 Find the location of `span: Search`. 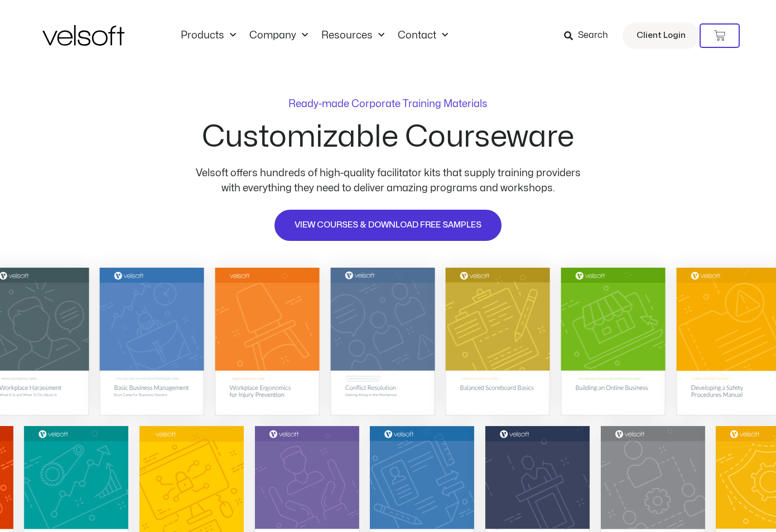

span: Search is located at coordinates (593, 36).